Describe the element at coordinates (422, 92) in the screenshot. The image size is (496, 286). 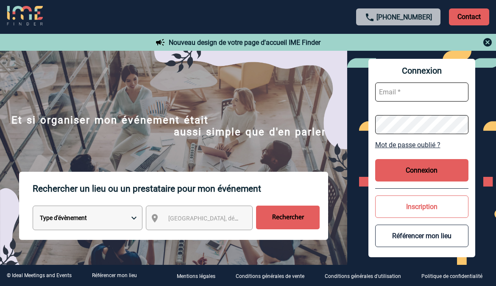
I see `input: Email *` at that location.